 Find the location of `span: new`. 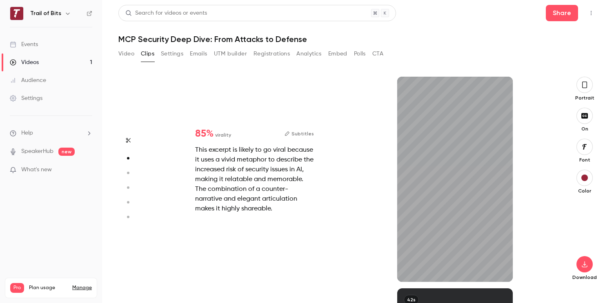

span: new is located at coordinates (67, 152).